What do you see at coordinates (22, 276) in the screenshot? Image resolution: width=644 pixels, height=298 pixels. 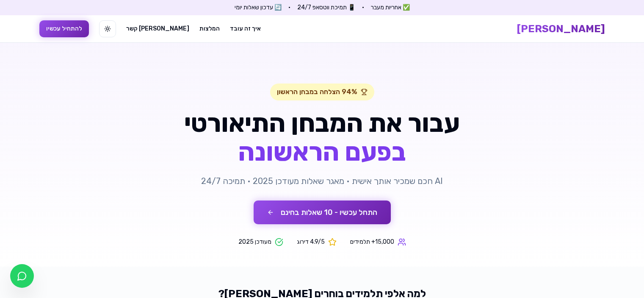 I see `a: צ'אט בוואטסאפ` at bounding box center [22, 276].